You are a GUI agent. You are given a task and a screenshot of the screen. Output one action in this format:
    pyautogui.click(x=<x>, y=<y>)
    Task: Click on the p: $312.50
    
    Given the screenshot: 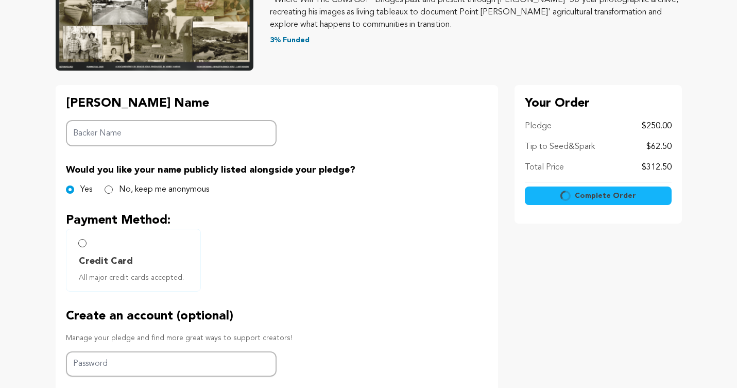 What is the action you would take?
    pyautogui.click(x=657, y=167)
    